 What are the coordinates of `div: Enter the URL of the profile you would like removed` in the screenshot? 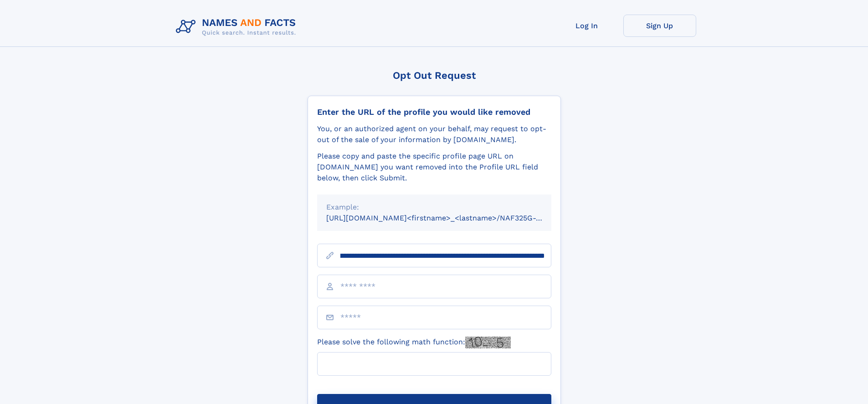 It's located at (435, 112).